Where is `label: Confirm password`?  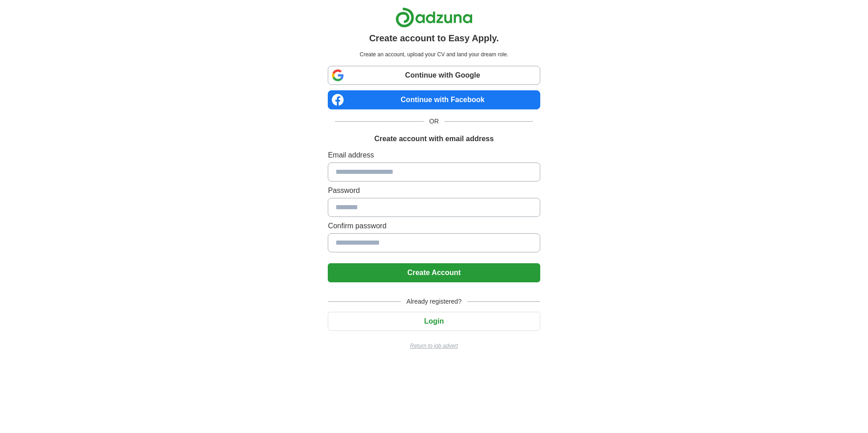
label: Confirm password is located at coordinates (434, 226).